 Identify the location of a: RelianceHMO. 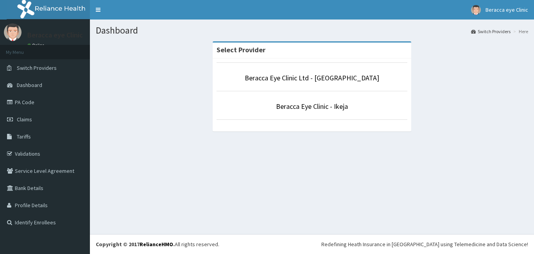
(156, 245).